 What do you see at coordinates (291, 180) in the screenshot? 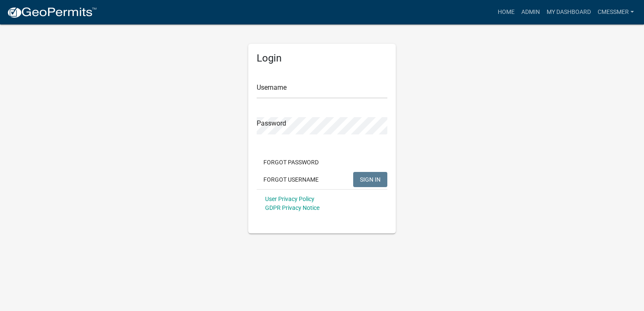
I see `button: Forgot Username` at bounding box center [291, 180].